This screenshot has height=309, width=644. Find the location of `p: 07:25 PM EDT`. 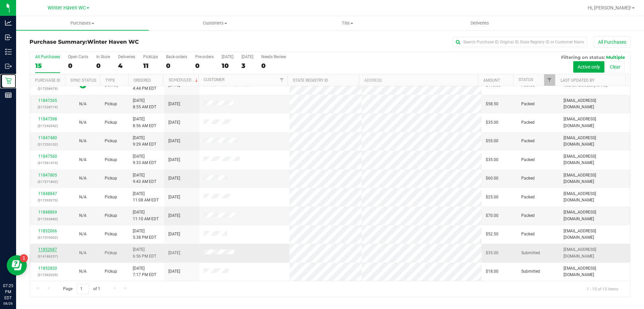

p: 07:25 PM EDT is located at coordinates (8, 292).